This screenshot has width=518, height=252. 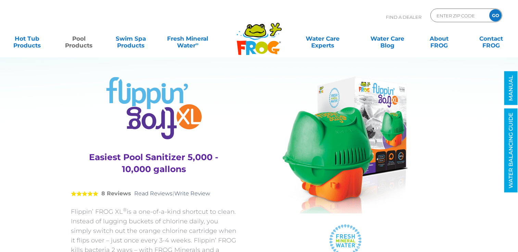 What do you see at coordinates (192, 194) in the screenshot?
I see `a: Write Review` at bounding box center [192, 194].